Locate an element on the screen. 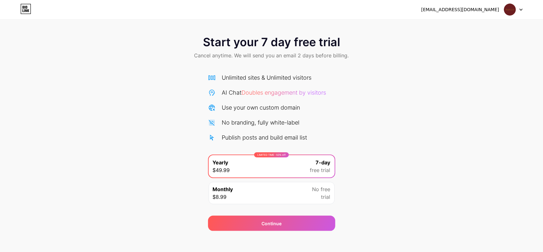 Image resolution: width=543 pixels, height=252 pixels. div: LIMITED TIME : 50% off is located at coordinates (271, 155).